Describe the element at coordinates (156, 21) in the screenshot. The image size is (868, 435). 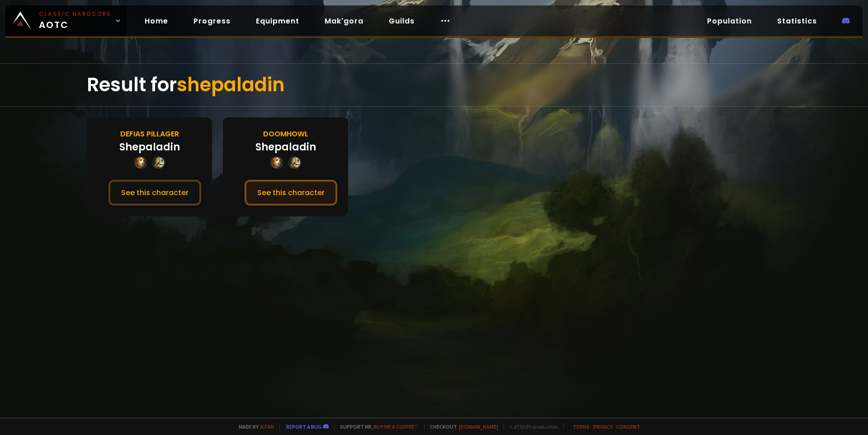
I see `a: Home` at that location.